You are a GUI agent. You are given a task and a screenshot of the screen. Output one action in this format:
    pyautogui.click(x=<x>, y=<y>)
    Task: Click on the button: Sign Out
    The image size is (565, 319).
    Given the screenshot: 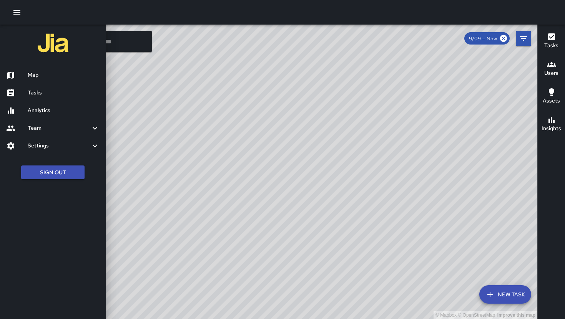 What is the action you would take?
    pyautogui.click(x=53, y=172)
    